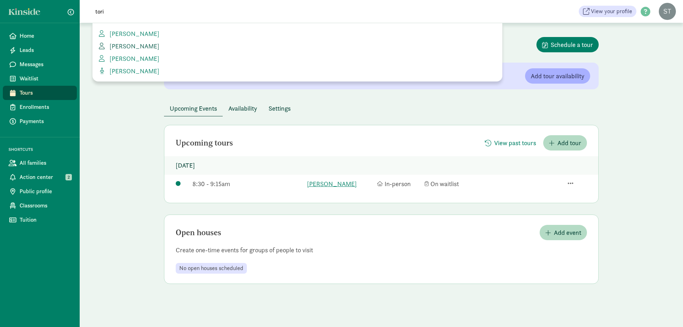  What do you see at coordinates (243, 108) in the screenshot?
I see `span: Availability` at bounding box center [243, 108].